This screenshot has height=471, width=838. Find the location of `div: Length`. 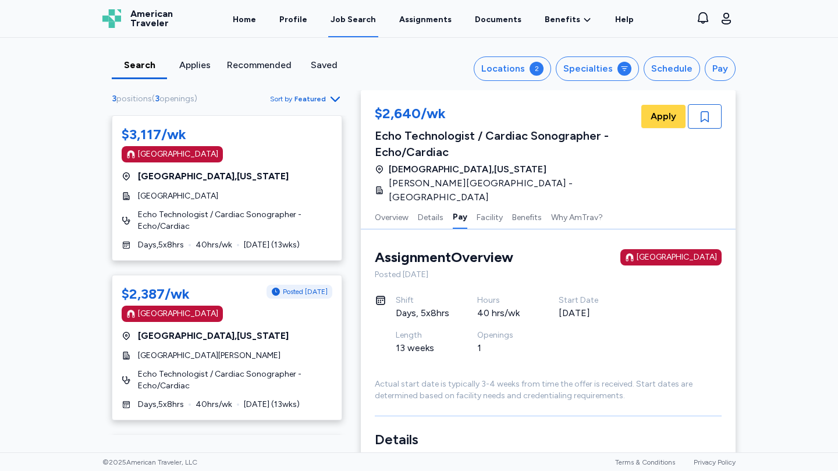

div: Length is located at coordinates (422, 335).